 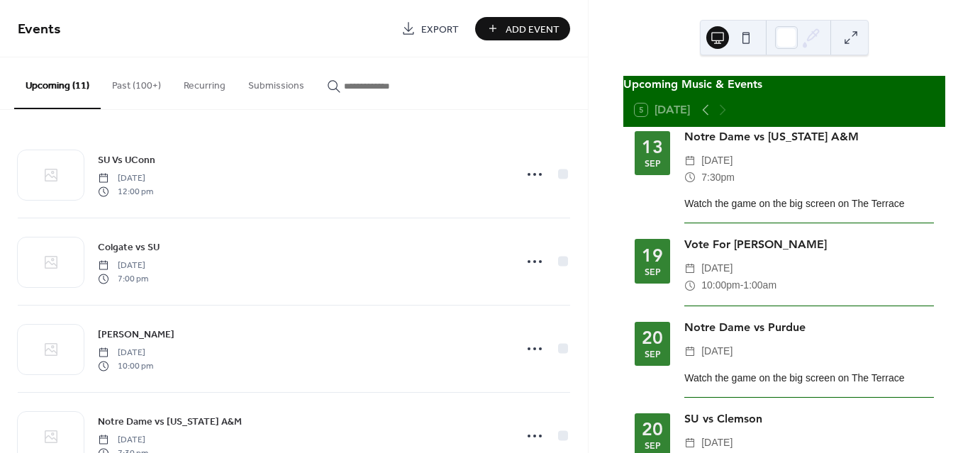 What do you see at coordinates (810, 327) in the screenshot?
I see `div: Notre Dame vs Purdue` at bounding box center [810, 327].